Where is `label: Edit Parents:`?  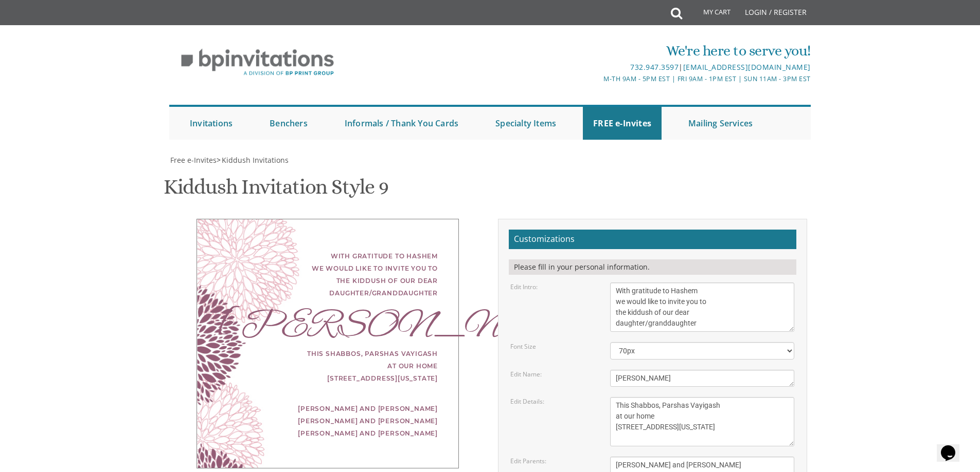
label: Edit Parents: is located at coordinates (528, 461).